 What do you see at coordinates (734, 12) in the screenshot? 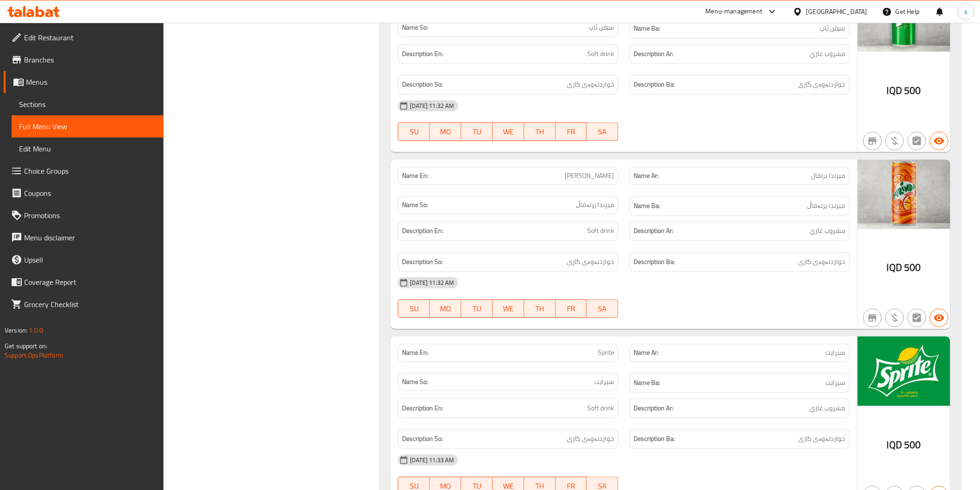
I see `div: Menu-management` at bounding box center [734, 12].